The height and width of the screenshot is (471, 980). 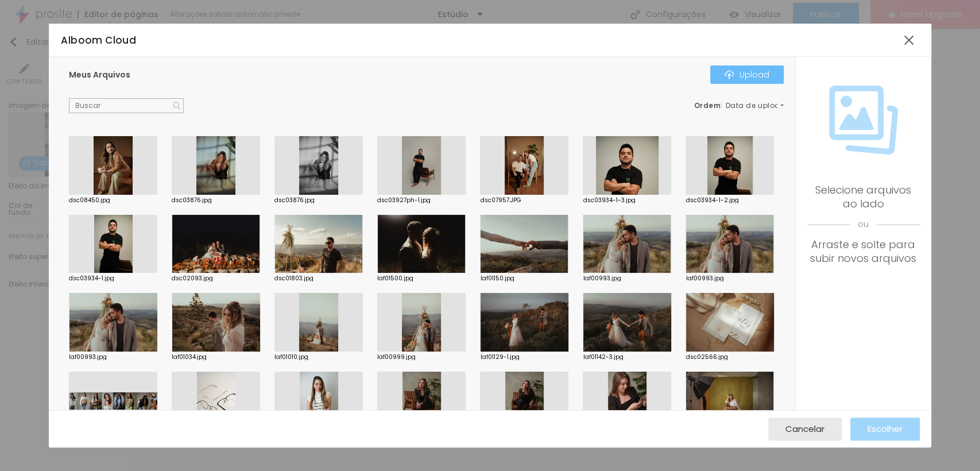 I want to click on div: dsc02093.jpg, so click(x=216, y=278).